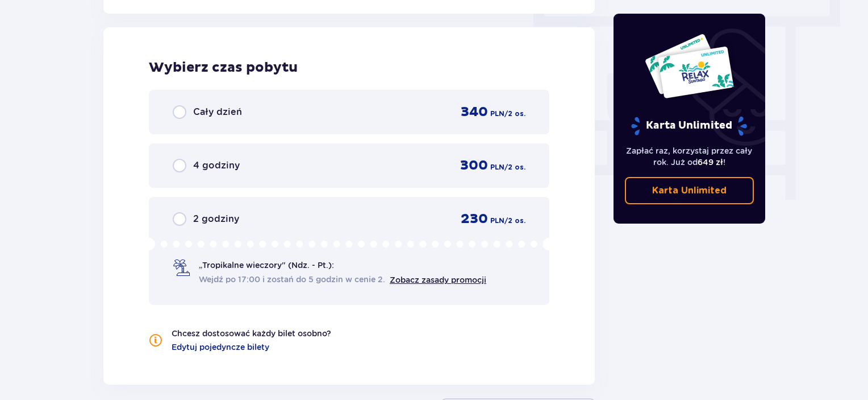  I want to click on p: 2 godziny, so click(216, 219).